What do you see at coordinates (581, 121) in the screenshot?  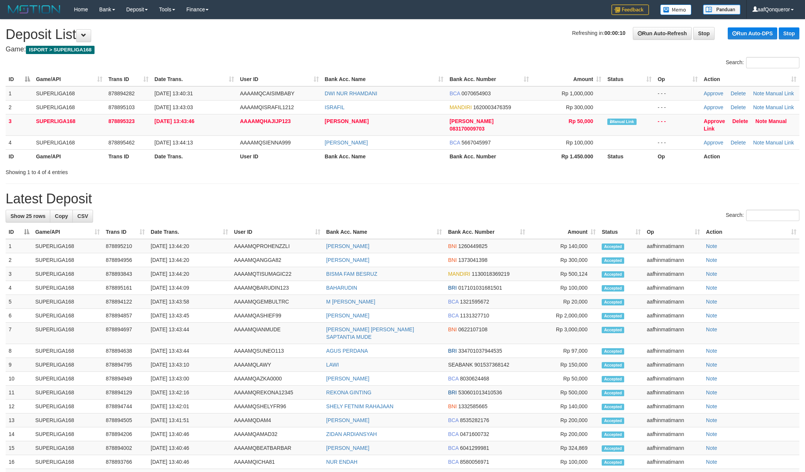 I see `span: Rp 50,000` at bounding box center [581, 121].